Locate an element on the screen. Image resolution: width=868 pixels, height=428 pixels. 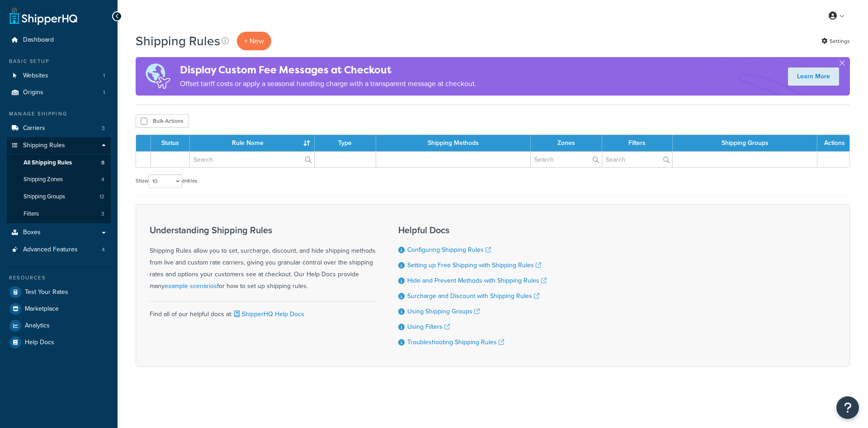
th: Actions is located at coordinates (833, 143).